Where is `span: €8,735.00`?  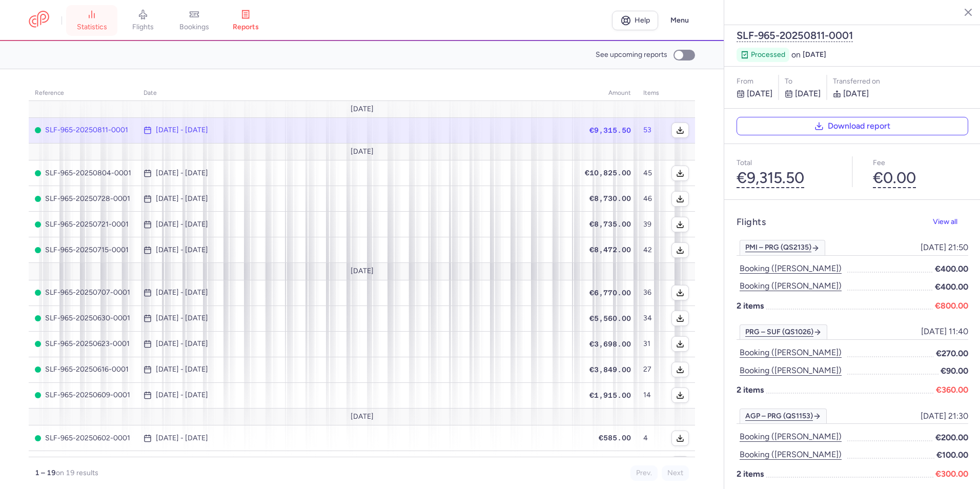
span: €8,735.00 is located at coordinates (610, 224).